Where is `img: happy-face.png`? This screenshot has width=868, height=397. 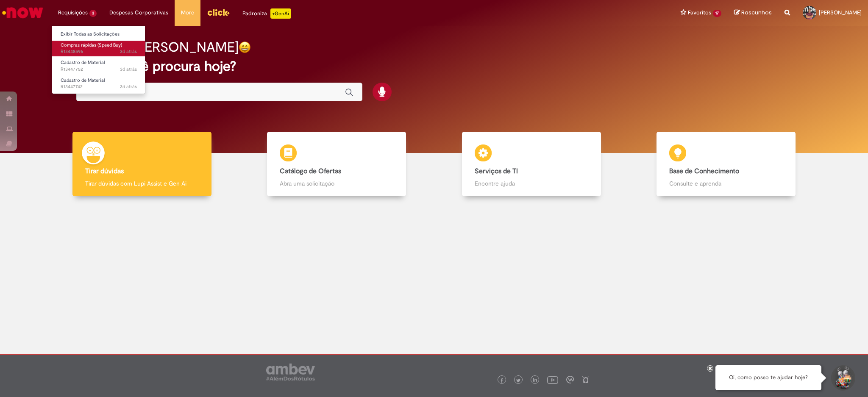
img: happy-face.png is located at coordinates (245, 47).